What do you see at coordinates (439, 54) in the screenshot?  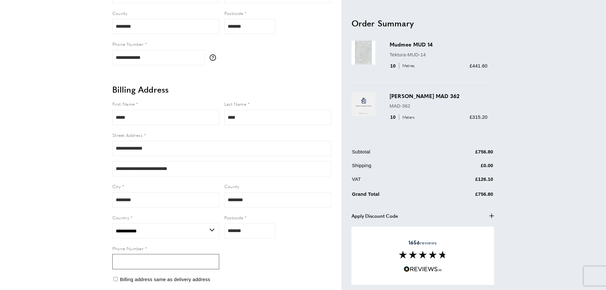 I see `p: Tektura-MUD-14` at bounding box center [439, 54].